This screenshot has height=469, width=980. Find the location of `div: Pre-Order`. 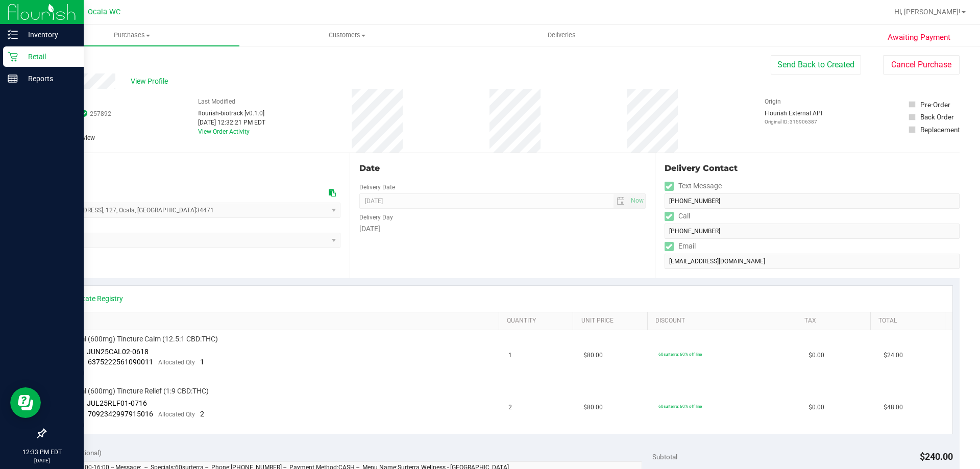

div: Pre-Order is located at coordinates (935, 105).